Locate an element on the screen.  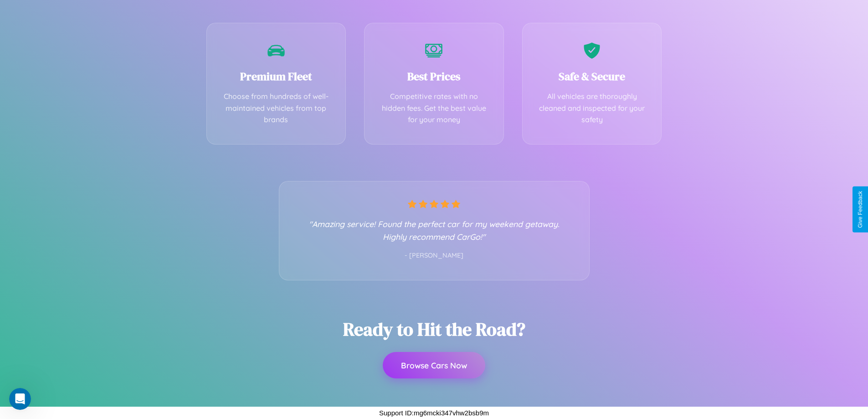
h3: Best Prices is located at coordinates (434, 76).